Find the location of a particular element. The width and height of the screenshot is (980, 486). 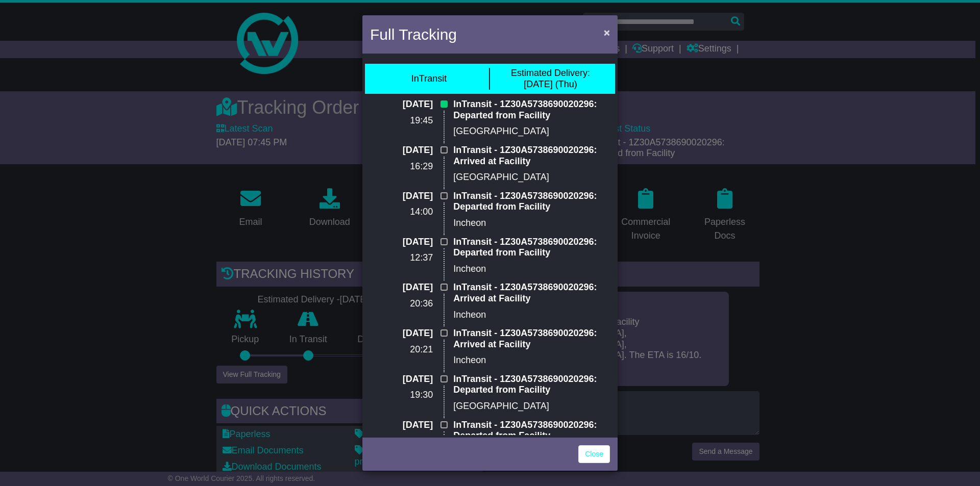

p: 12:37 is located at coordinates (401, 258).